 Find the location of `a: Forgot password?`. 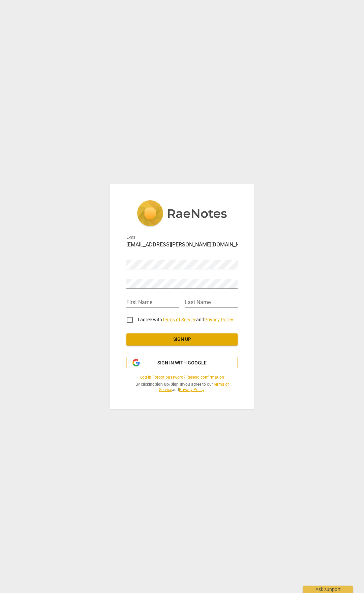

a: Forgot password? is located at coordinates (169, 377).